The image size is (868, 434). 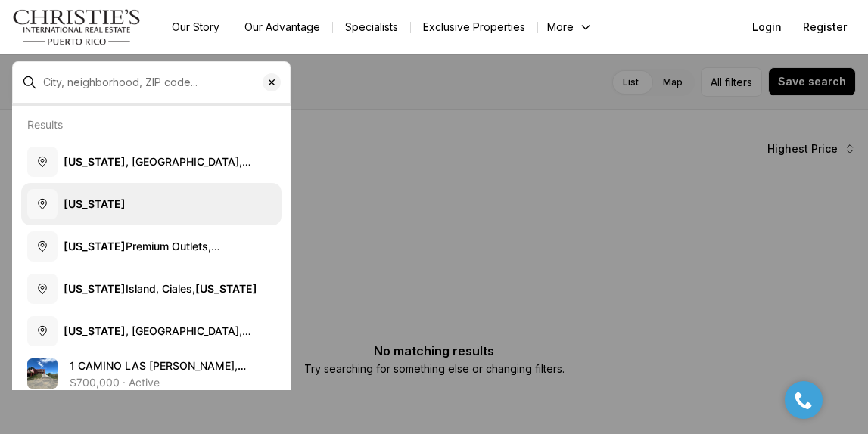 What do you see at coordinates (195, 27) in the screenshot?
I see `a: Our Story` at bounding box center [195, 27].